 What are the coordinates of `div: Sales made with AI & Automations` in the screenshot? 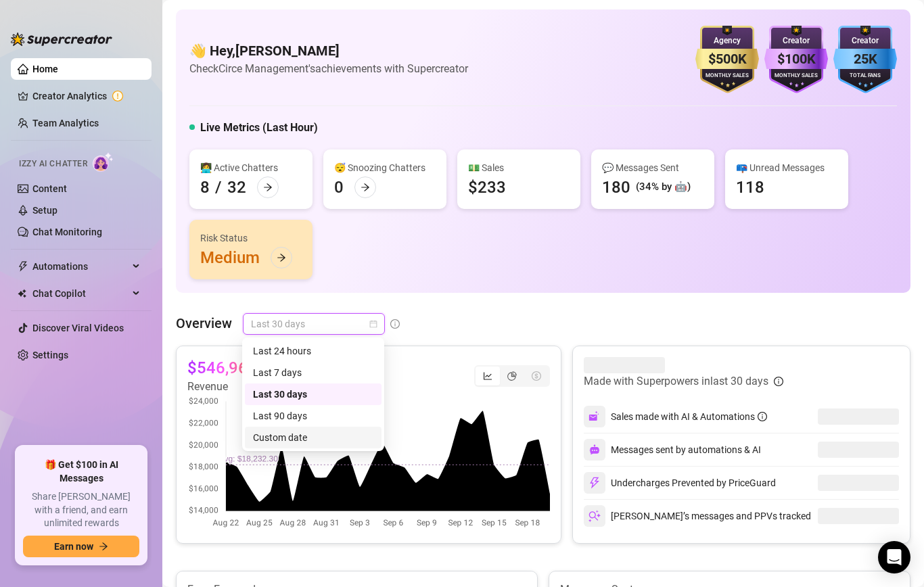 It's located at (688, 417).